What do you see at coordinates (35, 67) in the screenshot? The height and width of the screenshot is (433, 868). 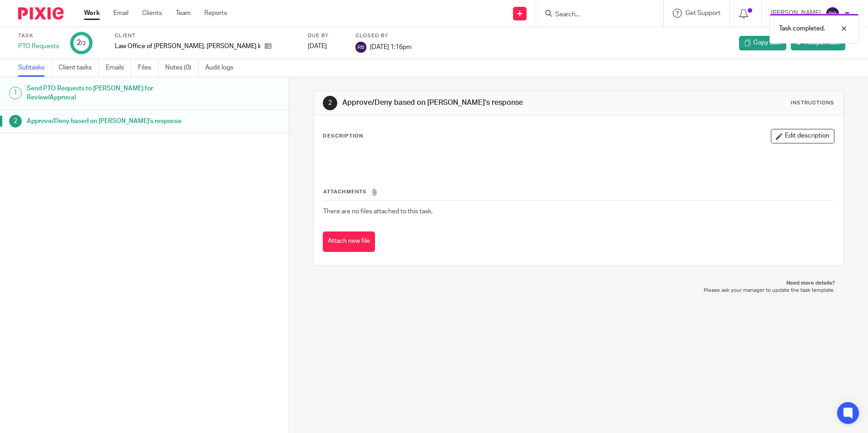 I see `a: Subtasks` at bounding box center [35, 67].